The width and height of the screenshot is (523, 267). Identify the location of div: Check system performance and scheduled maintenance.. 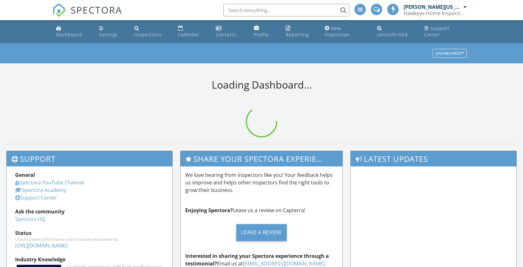
(90, 239).